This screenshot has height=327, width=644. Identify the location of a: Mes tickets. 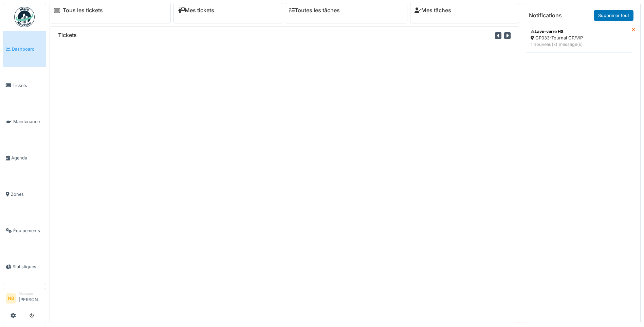
(196, 10).